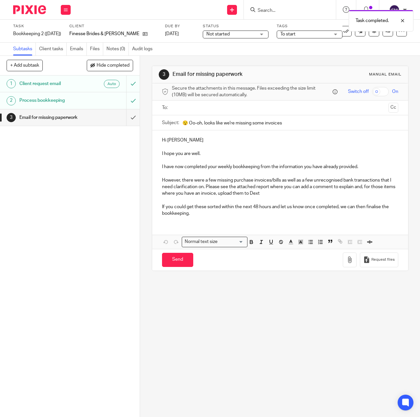  Describe the element at coordinates (358, 92) in the screenshot. I see `span: Switch off` at that location.